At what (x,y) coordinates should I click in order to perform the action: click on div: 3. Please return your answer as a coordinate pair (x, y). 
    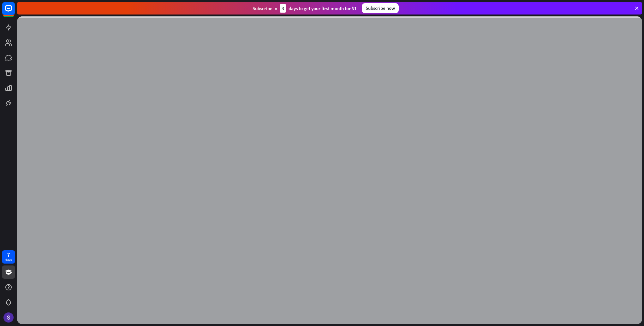
    Looking at the image, I should click on (283, 8).